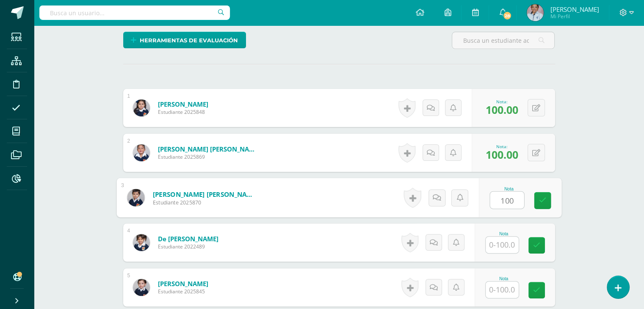  Describe the element at coordinates (205, 202) in the screenshot. I see `span: Estudiante 2025870` at that location.